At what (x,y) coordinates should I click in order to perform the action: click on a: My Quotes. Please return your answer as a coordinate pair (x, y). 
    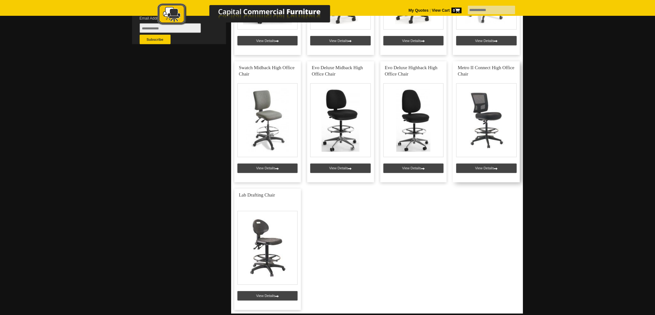
    Looking at the image, I should click on (419, 10).